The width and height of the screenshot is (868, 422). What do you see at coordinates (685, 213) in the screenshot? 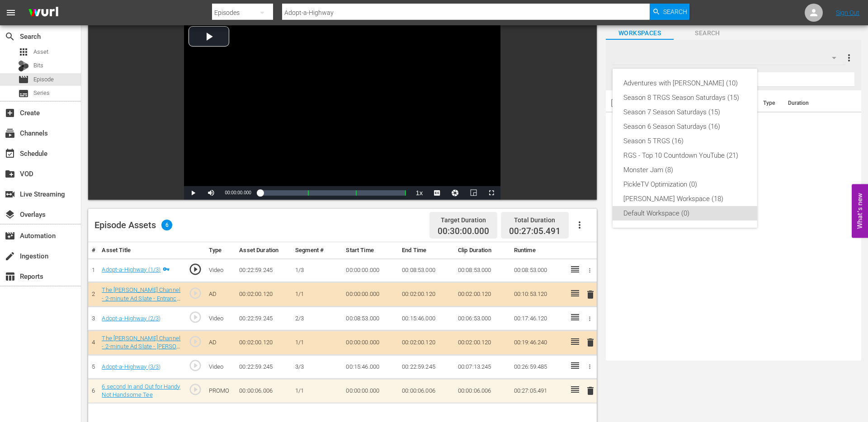
I see `div: Default Workspace (0)` at bounding box center [685, 213].